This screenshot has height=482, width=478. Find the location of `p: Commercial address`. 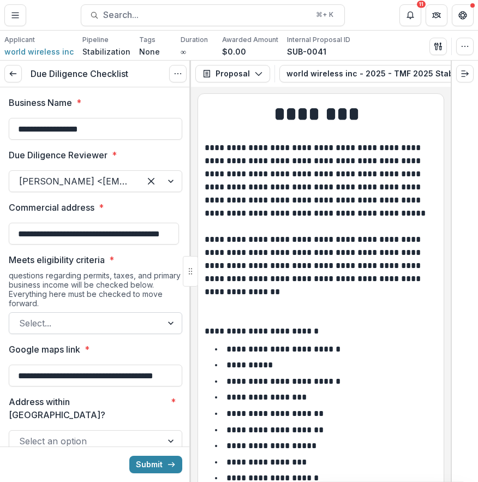

p: Commercial address is located at coordinates (51, 207).